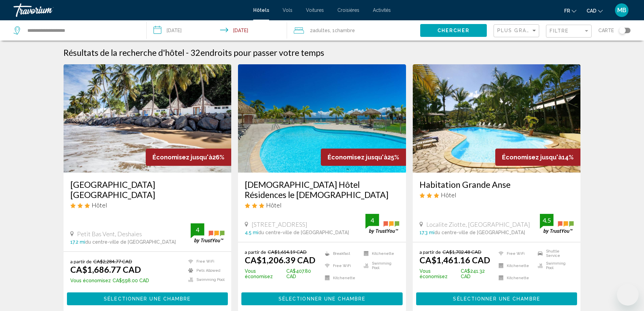 This screenshot has height=311, width=644. What do you see at coordinates (622, 30) in the screenshot?
I see `button: Toggle map` at bounding box center [622, 30].